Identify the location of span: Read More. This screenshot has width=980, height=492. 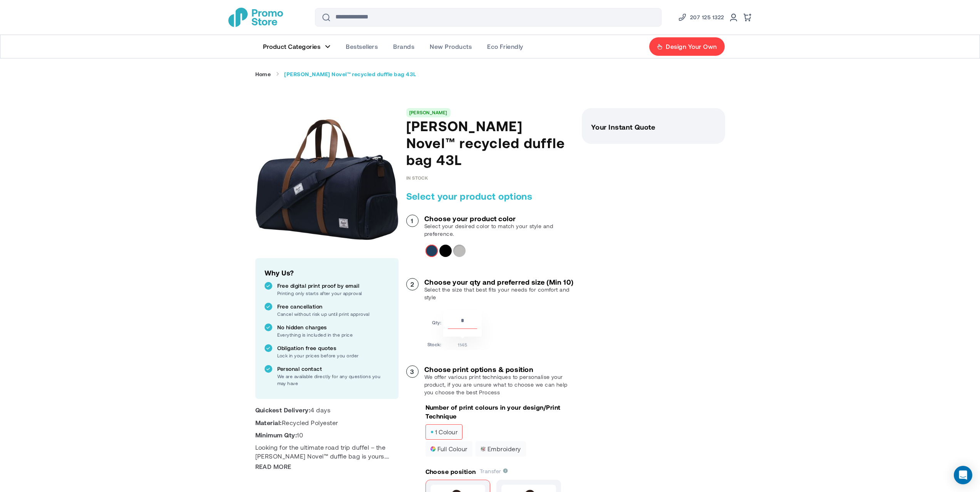
(273, 467).